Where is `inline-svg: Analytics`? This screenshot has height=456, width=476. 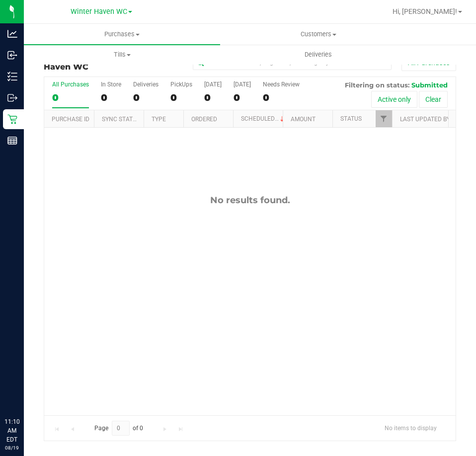
inline-svg: Analytics is located at coordinates (12, 34).